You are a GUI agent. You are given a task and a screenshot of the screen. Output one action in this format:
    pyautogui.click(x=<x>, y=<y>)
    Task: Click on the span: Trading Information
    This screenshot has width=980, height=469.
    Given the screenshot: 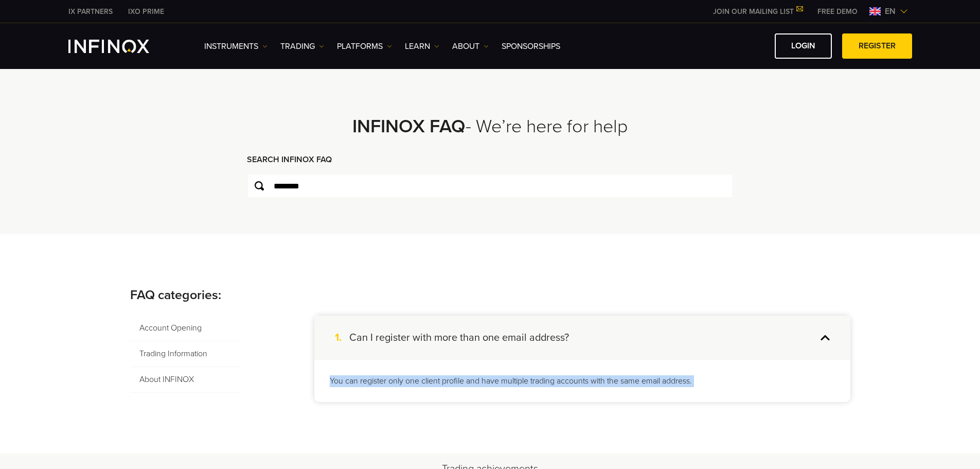 What is the action you would take?
    pyautogui.click(x=185, y=354)
    